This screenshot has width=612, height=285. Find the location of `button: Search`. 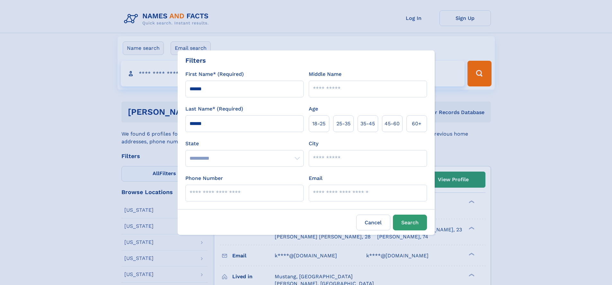

button: Search is located at coordinates (410, 222).